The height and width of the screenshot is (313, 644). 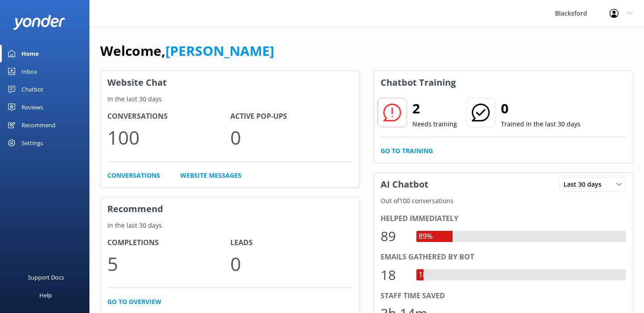 What do you see at coordinates (407, 151) in the screenshot?
I see `a: Go to Training` at bounding box center [407, 151].